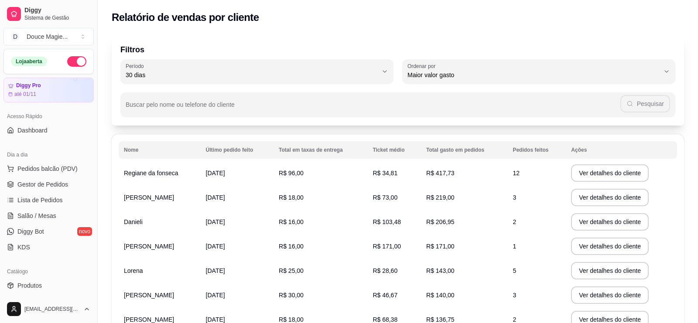 The image size is (698, 323). Describe the element at coordinates (48, 14) in the screenshot. I see `a: DiggySistema de Gestão` at that location.